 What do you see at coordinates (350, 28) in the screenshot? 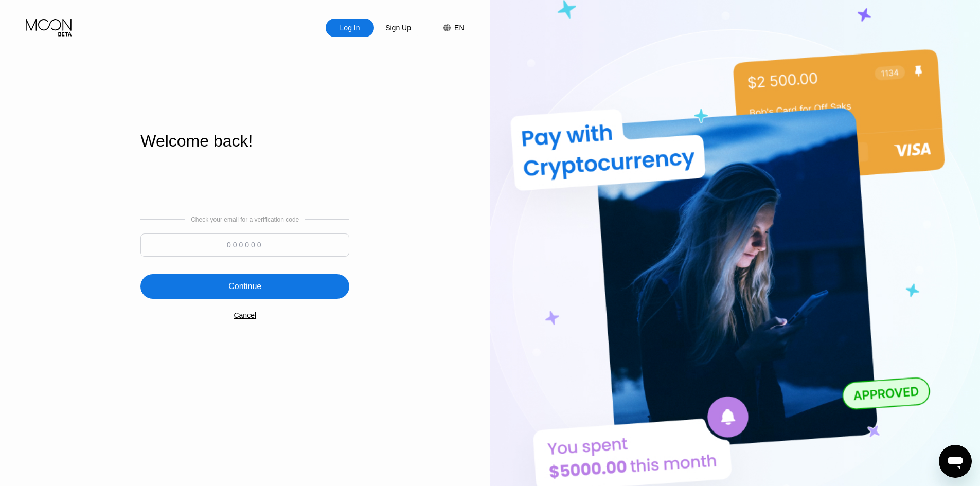
I see `div: Log In` at bounding box center [350, 28].